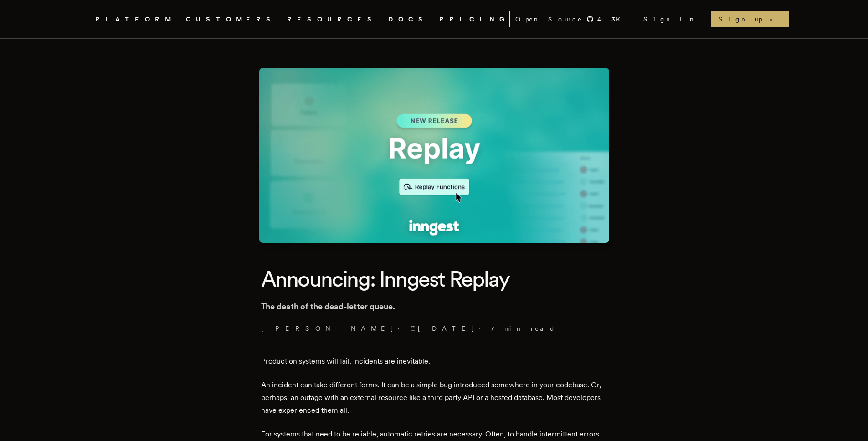  Describe the element at coordinates (231, 19) in the screenshot. I see `a: CUSTOMERS` at that location.